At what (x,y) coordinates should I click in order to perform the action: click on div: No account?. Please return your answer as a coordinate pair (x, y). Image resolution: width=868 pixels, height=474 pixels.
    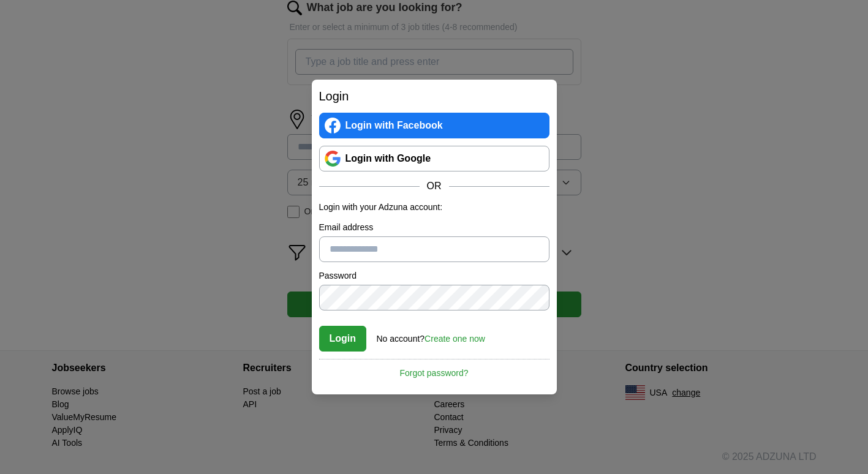
    Looking at the image, I should click on (431, 335).